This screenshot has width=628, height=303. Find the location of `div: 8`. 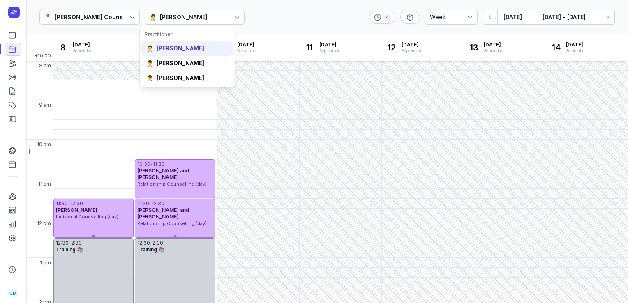

div: 8 is located at coordinates (63, 48).